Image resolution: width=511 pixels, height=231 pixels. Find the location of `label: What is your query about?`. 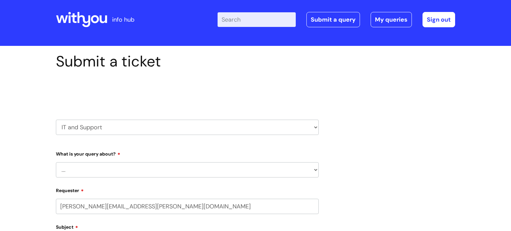

label: What is your query about? is located at coordinates (187, 153).